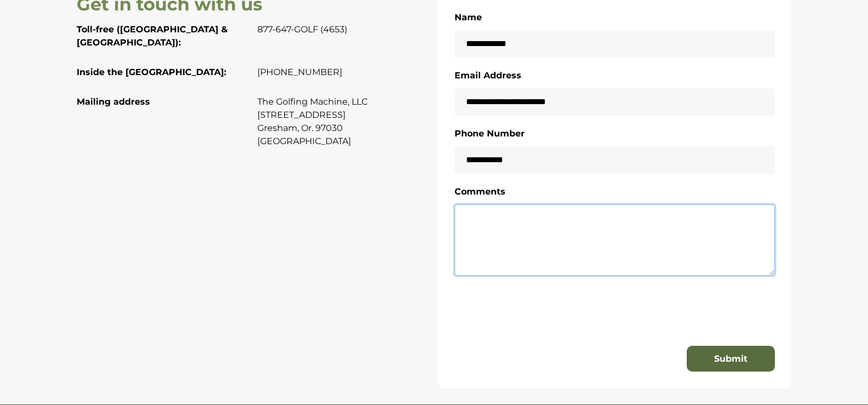  What do you see at coordinates (489, 134) in the screenshot?
I see `label: Phone Number` at bounding box center [489, 134].